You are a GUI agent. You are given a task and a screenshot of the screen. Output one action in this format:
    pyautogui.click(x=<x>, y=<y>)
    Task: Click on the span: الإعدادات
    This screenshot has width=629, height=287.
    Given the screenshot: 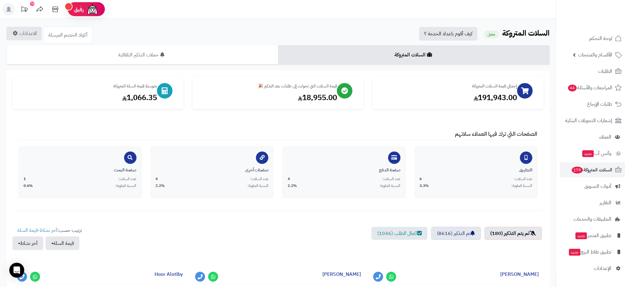 What is the action you would take?
    pyautogui.click(x=603, y=269)
    